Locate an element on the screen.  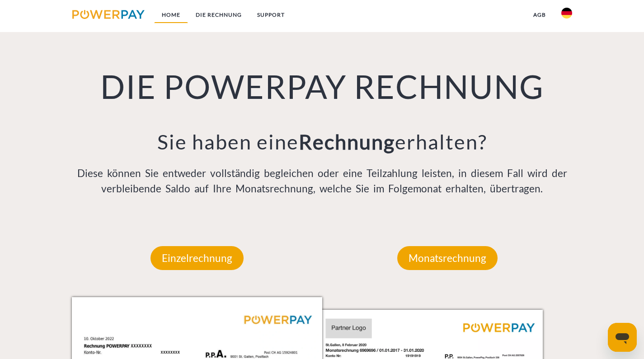
b: Rechnung is located at coordinates (347, 142).